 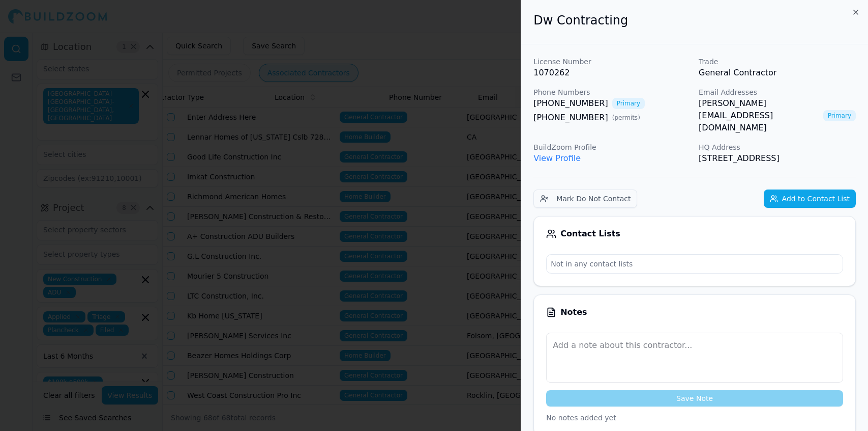 I want to click on span: ( permits ), so click(x=626, y=118).